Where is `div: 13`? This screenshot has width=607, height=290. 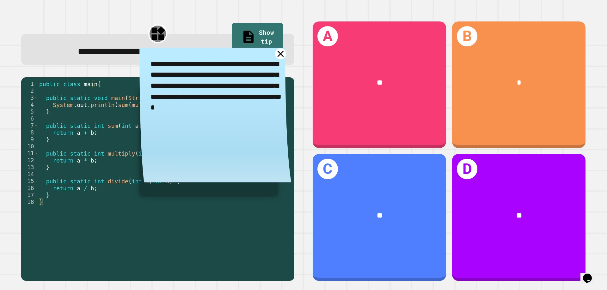 div: 13 is located at coordinates (29, 167).